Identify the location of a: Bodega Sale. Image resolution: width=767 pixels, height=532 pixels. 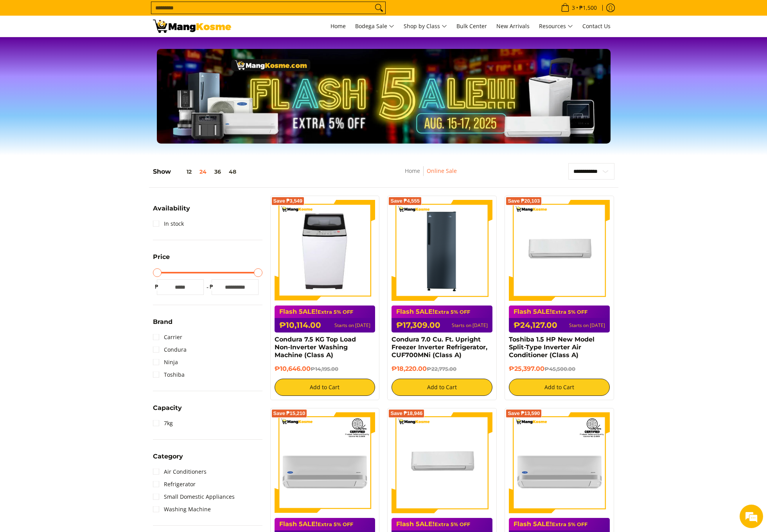
(375, 26).